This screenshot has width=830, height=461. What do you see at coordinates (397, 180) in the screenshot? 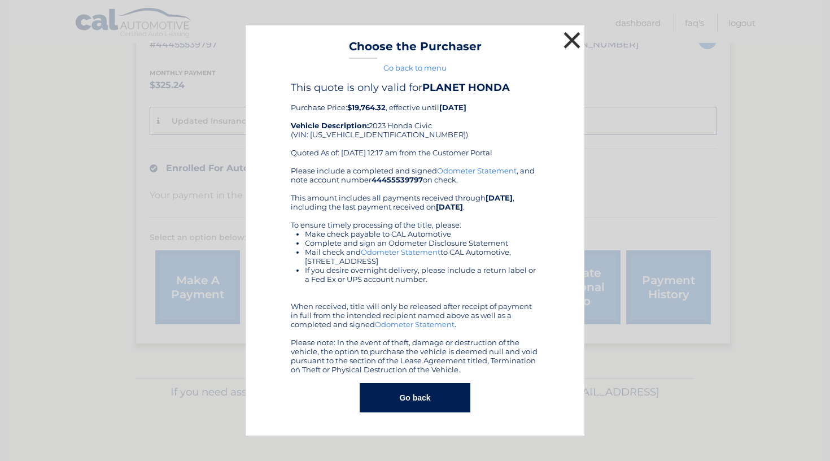
I see `b: 44455539797` at bounding box center [397, 180].